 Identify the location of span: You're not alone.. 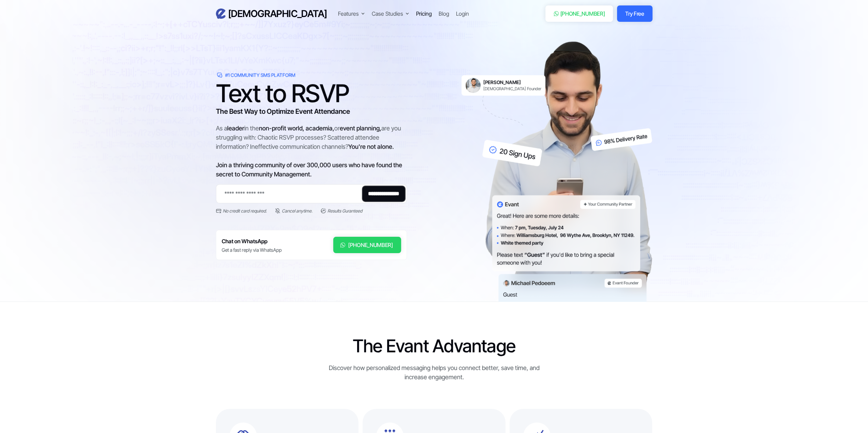
(371, 146).